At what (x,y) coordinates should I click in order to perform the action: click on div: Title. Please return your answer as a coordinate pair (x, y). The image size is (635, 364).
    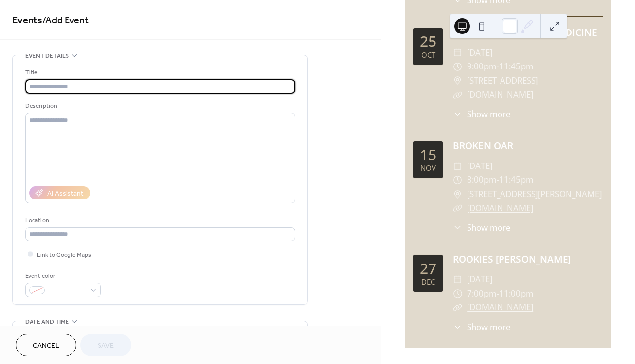
    Looking at the image, I should click on (159, 72).